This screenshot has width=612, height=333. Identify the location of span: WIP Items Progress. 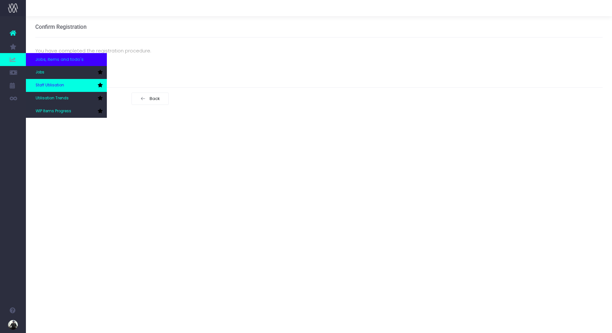
(53, 111).